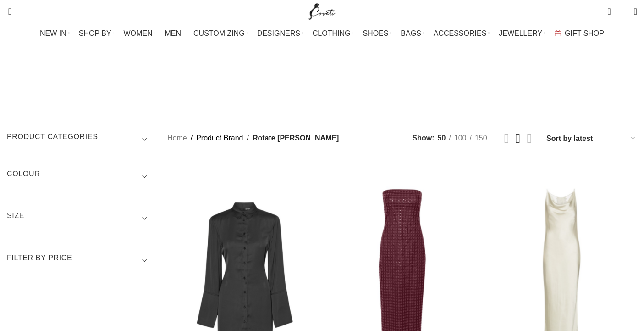 Image resolution: width=644 pixels, height=331 pixels. I want to click on a: JEWELLERY, so click(522, 33).